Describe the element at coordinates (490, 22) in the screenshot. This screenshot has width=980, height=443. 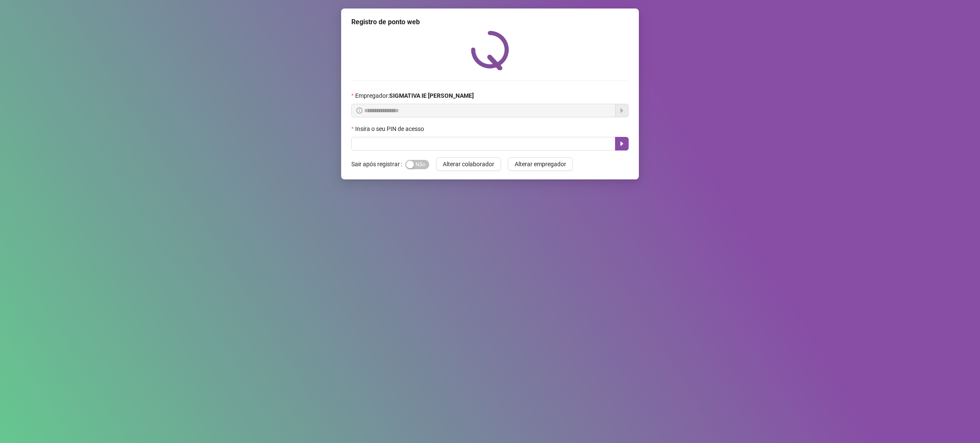
I see `div: Registro de ponto web` at that location.